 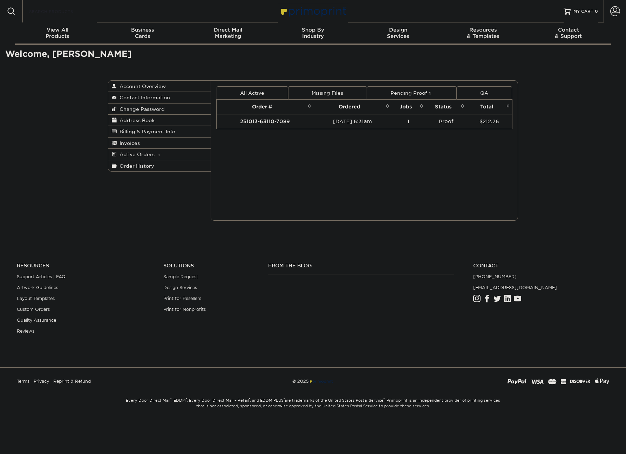 I want to click on a: Direct MailMarketing, so click(x=228, y=34).